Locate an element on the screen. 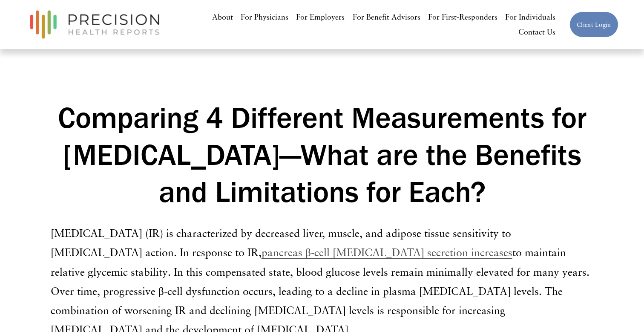  a: For First-Responders is located at coordinates (462, 17).